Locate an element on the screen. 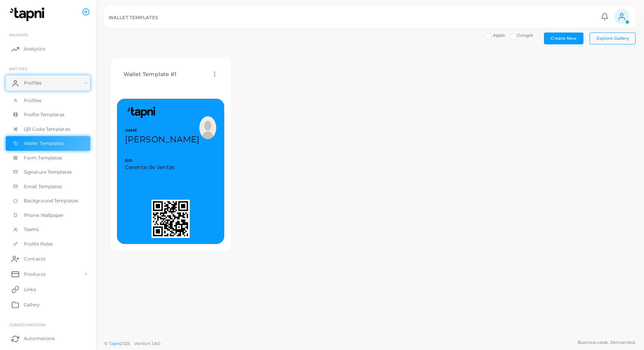  span: Form Templates is located at coordinates (43, 158).